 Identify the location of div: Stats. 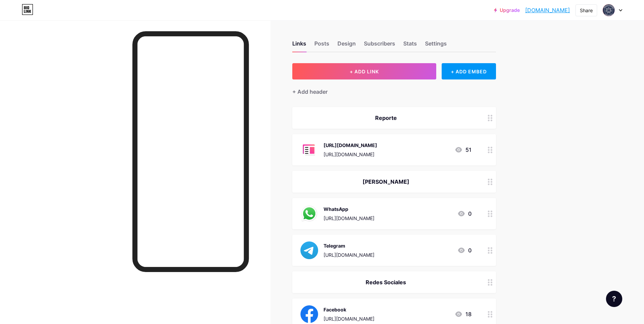
(410, 45).